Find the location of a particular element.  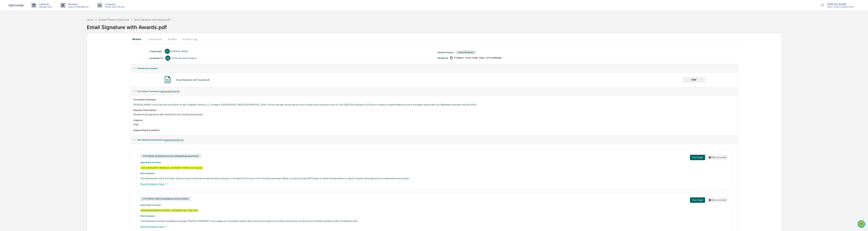

p: Manage Tasks is located at coordinates (45, 7).